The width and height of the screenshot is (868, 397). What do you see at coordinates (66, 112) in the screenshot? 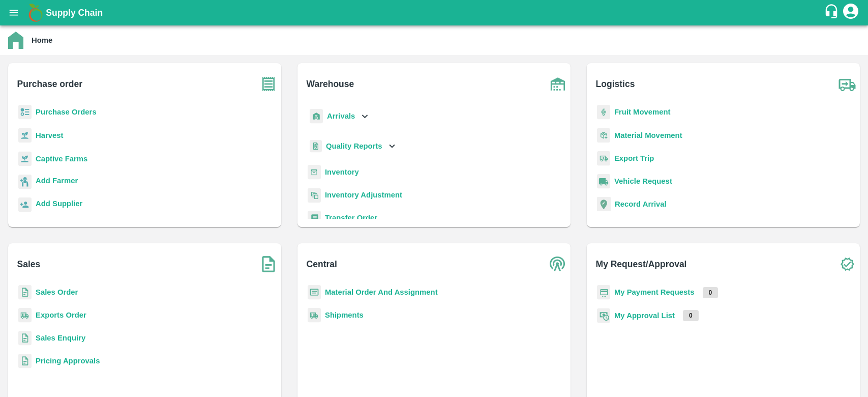
I see `b: Purchase Orders` at bounding box center [66, 112].